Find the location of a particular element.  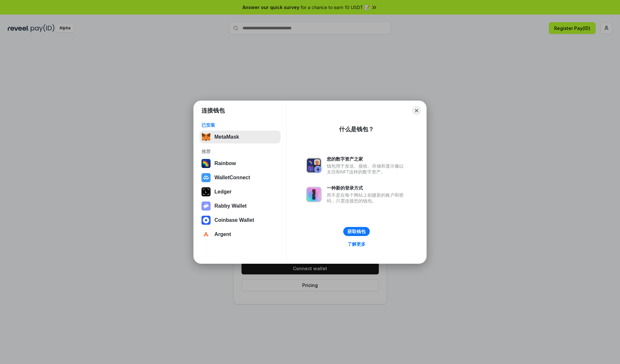

div: 已安装 is located at coordinates (240, 125).